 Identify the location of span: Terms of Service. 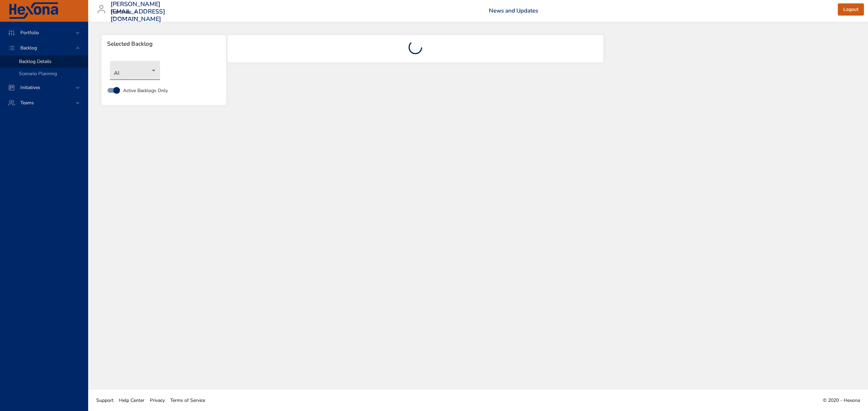
(188, 400).